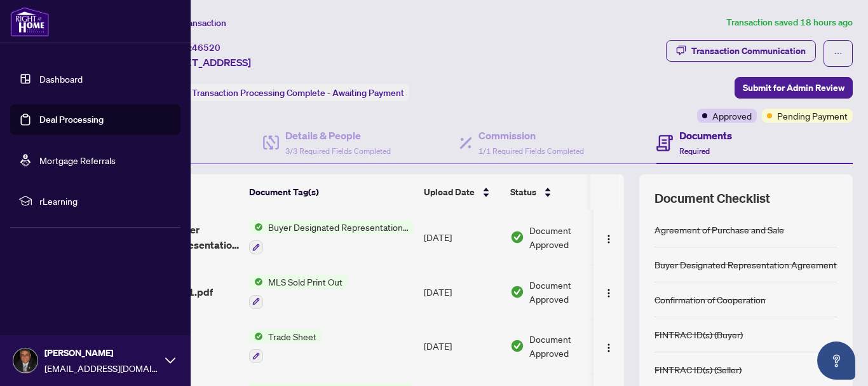 The height and width of the screenshot is (386, 868). What do you see at coordinates (741, 51) in the screenshot?
I see `button: Transaction Communication` at bounding box center [741, 51].